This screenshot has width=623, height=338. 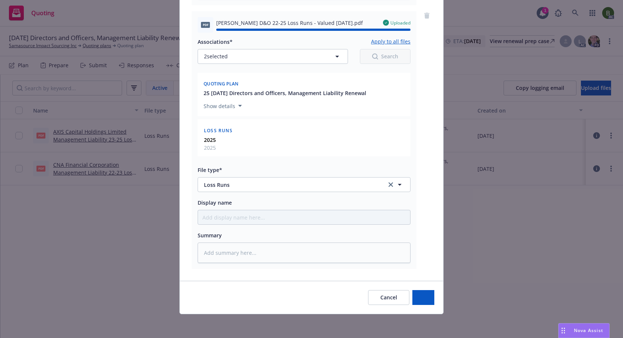 I want to click on a: remove, so click(x=427, y=16).